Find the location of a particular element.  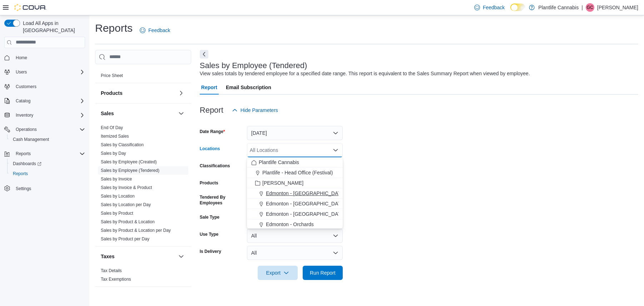

span: Inventory is located at coordinates (49, 115).